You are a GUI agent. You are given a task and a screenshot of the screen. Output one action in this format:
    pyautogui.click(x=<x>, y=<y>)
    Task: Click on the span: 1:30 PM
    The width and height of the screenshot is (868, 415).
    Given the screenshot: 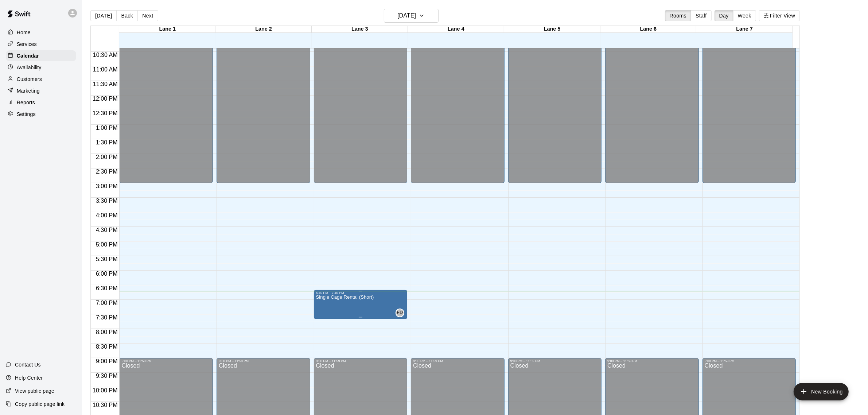 What is the action you would take?
    pyautogui.click(x=107, y=142)
    